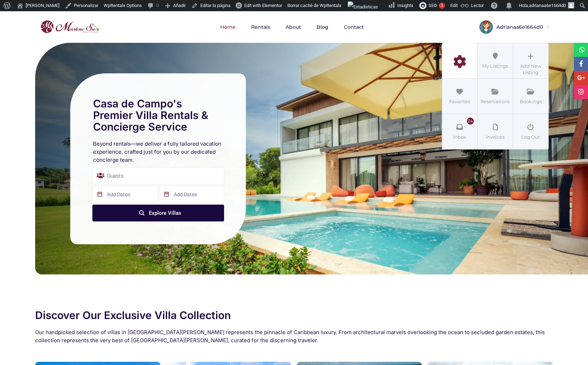  I want to click on div: 3, so click(442, 6).